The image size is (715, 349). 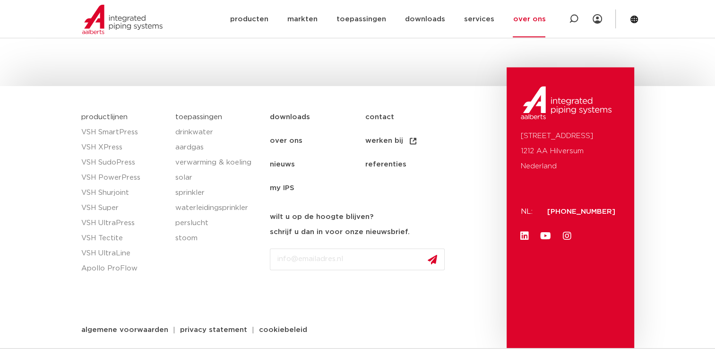 What do you see at coordinates (125, 329) in the screenshot?
I see `span: algemene voorwaarden` at bounding box center [125, 329].